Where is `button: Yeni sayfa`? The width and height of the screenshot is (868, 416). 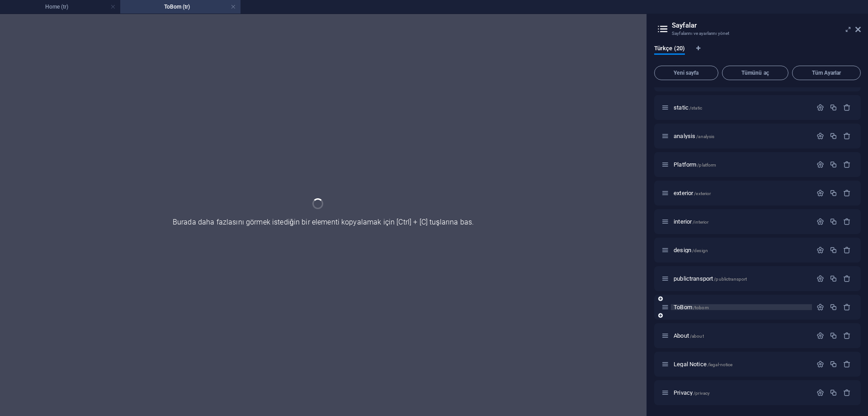
button: Yeni sayfa is located at coordinates (686, 73).